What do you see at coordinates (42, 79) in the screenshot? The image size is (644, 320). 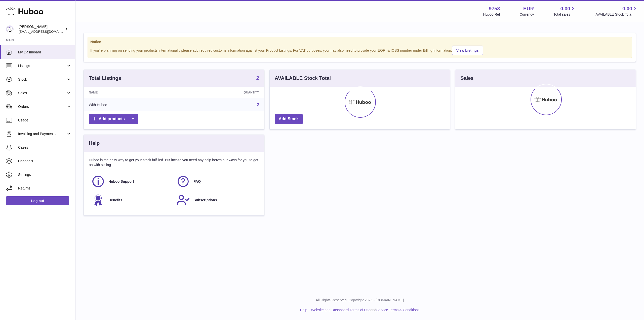 I see `span: Stock` at bounding box center [42, 79].